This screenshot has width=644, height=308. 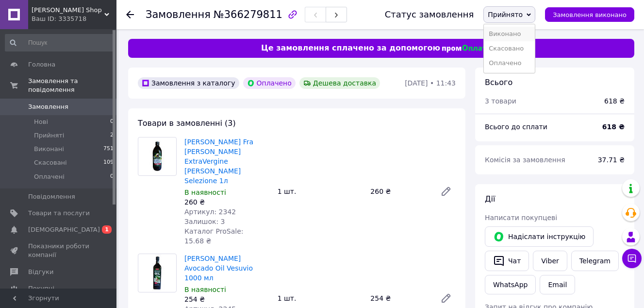 What do you see at coordinates (41, 122) in the screenshot?
I see `span: Нові` at bounding box center [41, 122].